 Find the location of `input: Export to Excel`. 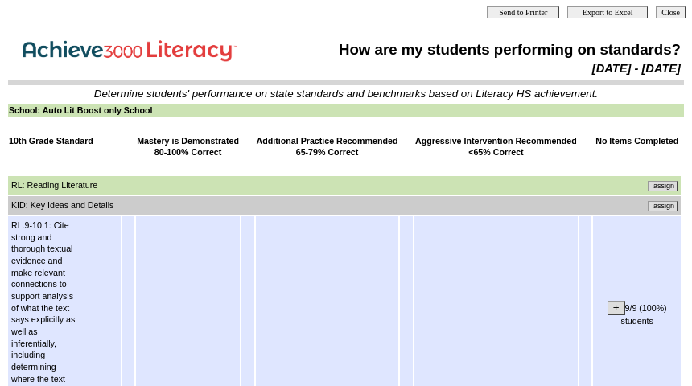

input: Export to Excel is located at coordinates (607, 12).